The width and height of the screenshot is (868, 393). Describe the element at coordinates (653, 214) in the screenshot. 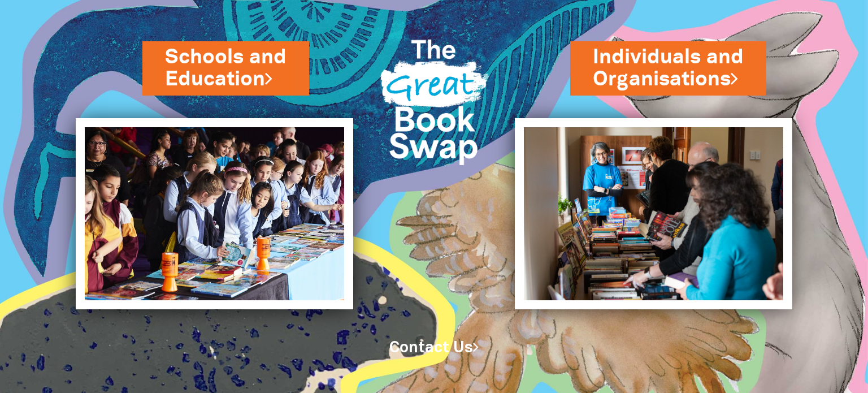

I see `img: Individuals and Organisations` at that location.